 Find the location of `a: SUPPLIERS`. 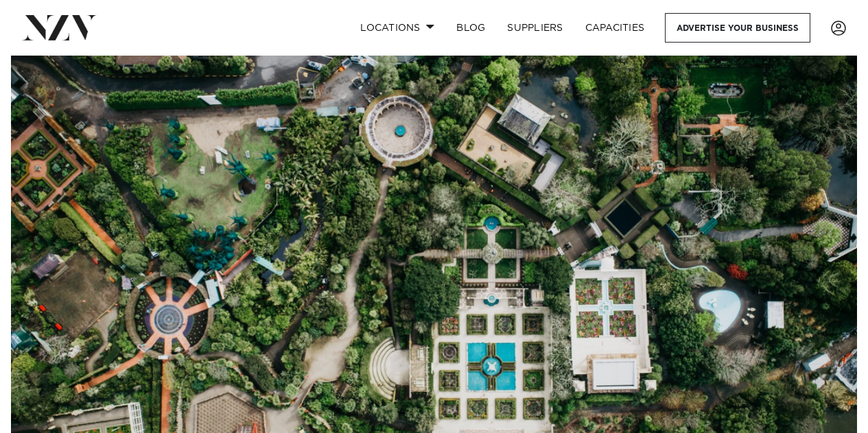

a: SUPPLIERS is located at coordinates (534, 27).